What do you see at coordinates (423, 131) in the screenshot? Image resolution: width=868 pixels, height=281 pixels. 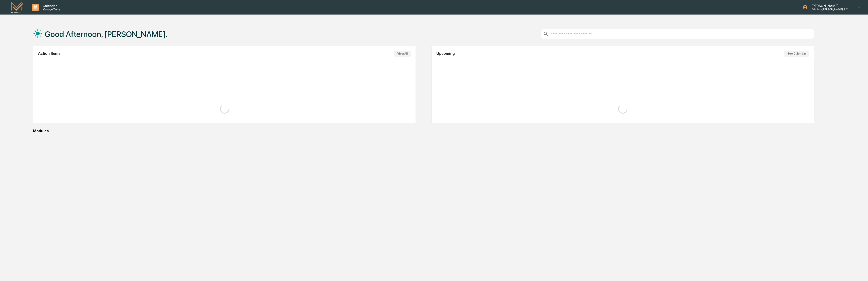 I see `div: Modules` at bounding box center [423, 131].